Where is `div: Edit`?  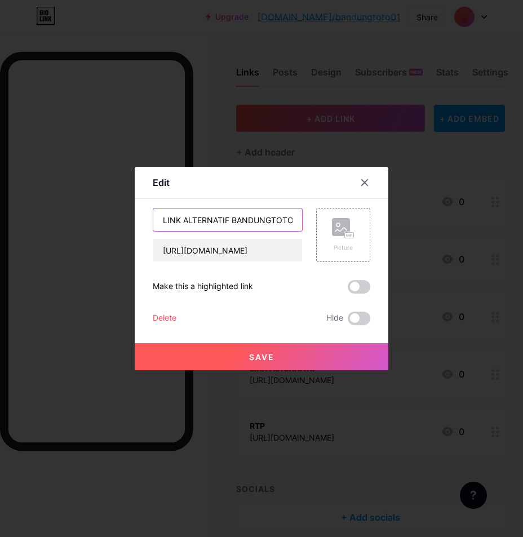 div: Edit is located at coordinates (161, 182).